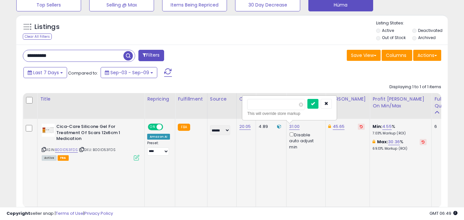  I want to click on a: B00ID53FDS, so click(66, 150).